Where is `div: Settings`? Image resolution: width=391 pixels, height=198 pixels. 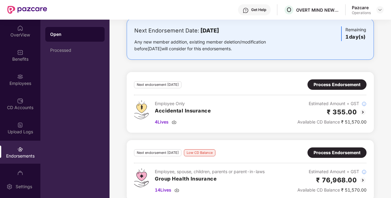 div: Settings is located at coordinates (24, 186).